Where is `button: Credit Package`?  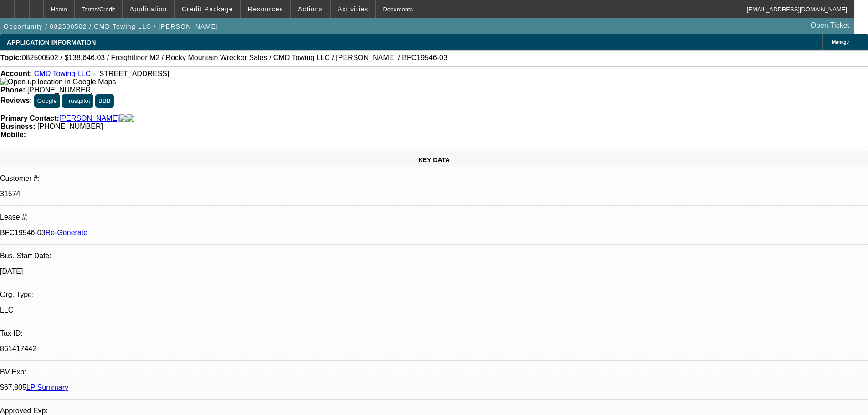 button: Credit Package is located at coordinates (207, 9).